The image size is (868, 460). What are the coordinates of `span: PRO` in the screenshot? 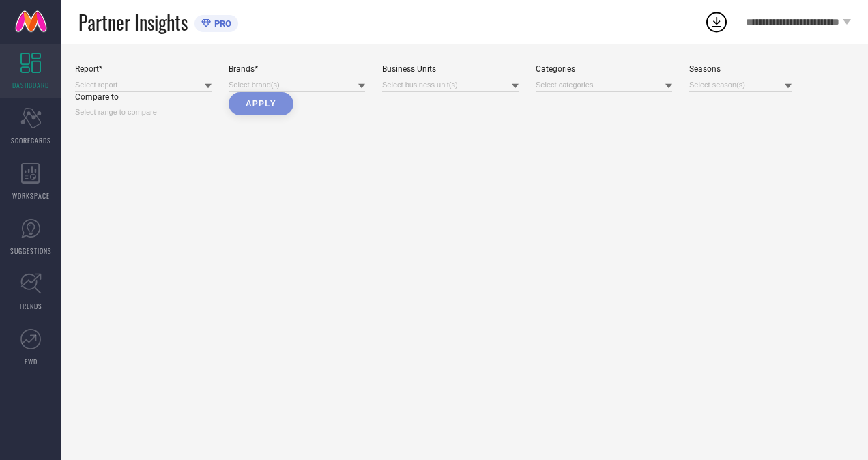 It's located at (221, 24).